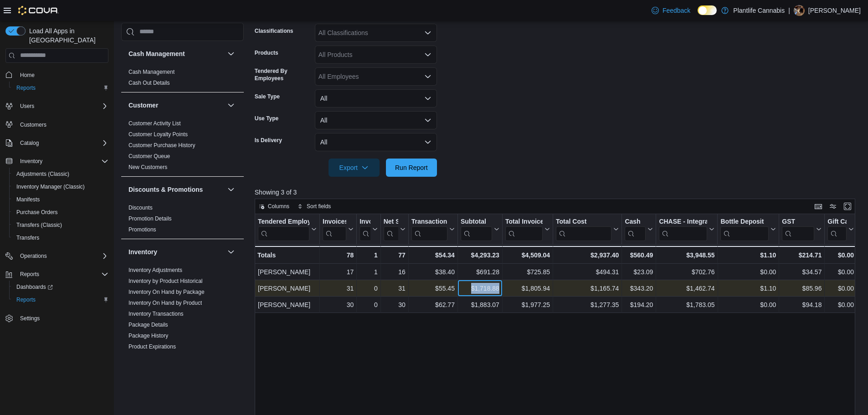  I want to click on nav: Complex example, so click(57, 207).